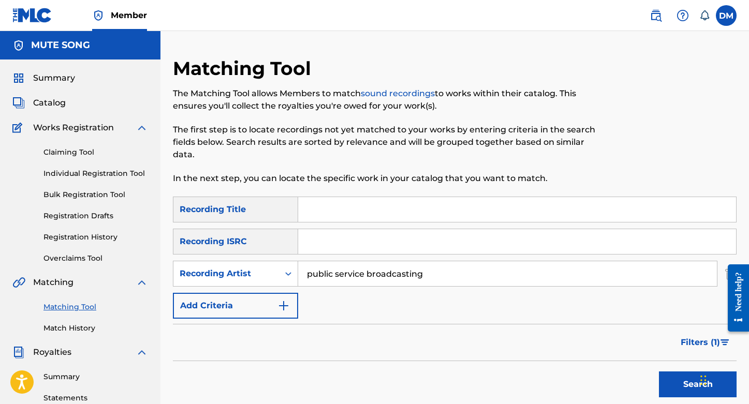 This screenshot has width=749, height=404. I want to click on a: Statements, so click(96, 398).